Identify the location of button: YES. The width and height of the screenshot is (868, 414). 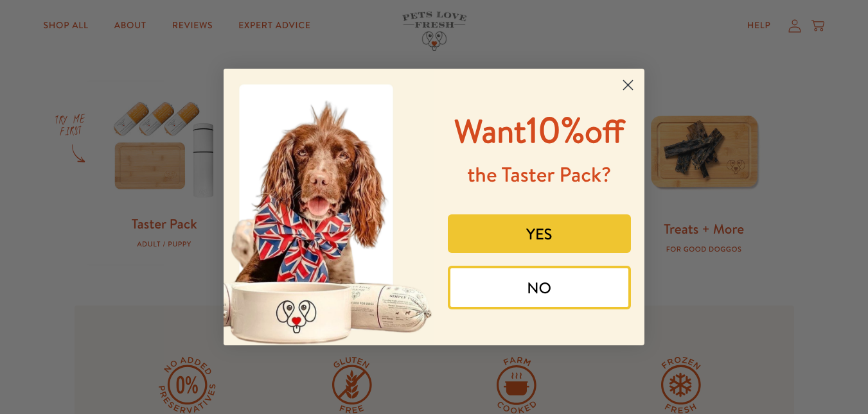
(539, 233).